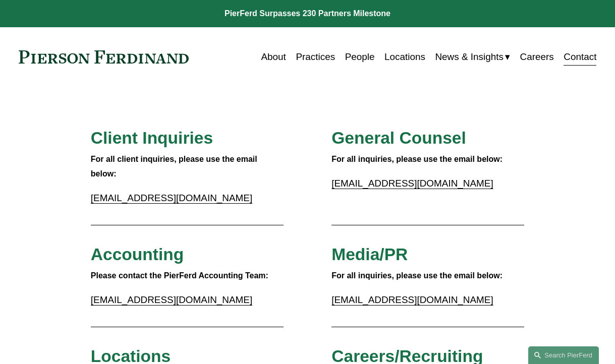  I want to click on span: General Counsel, so click(399, 138).